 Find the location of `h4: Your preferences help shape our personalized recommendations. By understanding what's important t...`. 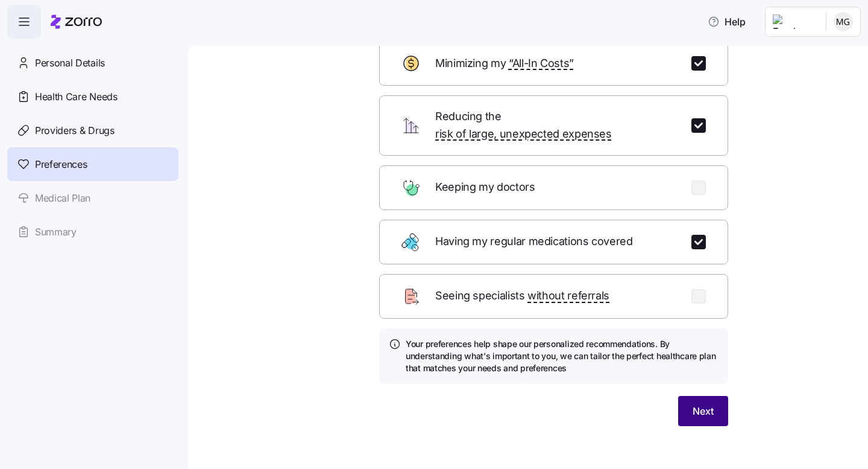

h4: Your preferences help shape our personalized recommendations. By understanding what's important t... is located at coordinates (563, 356).